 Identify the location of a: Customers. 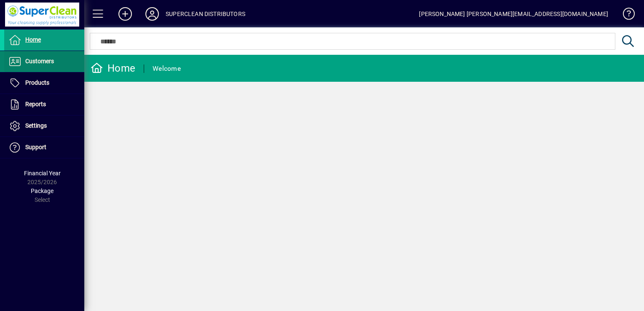
(44, 62).